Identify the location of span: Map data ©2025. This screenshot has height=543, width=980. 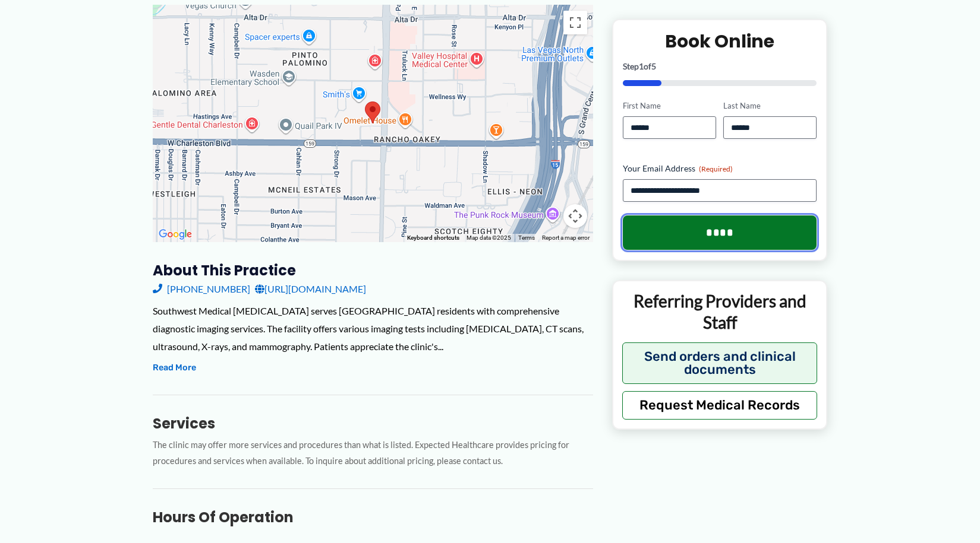
(489, 237).